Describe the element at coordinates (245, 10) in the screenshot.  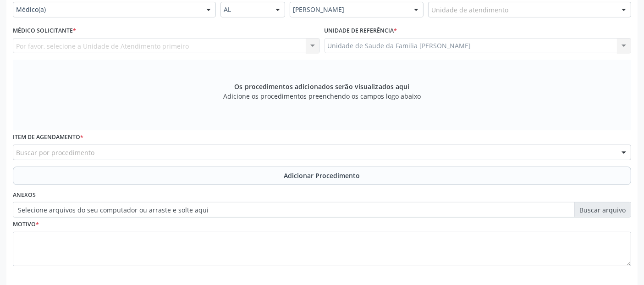
I see `span: AL` at that location.